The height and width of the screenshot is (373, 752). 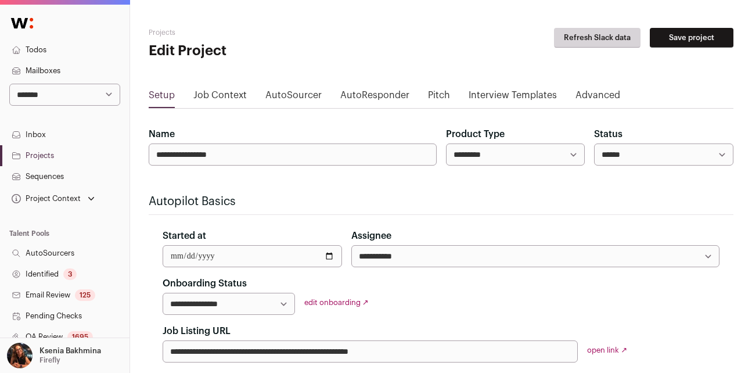 I want to click on img: 13968079-medium_jpg, so click(x=20, y=355).